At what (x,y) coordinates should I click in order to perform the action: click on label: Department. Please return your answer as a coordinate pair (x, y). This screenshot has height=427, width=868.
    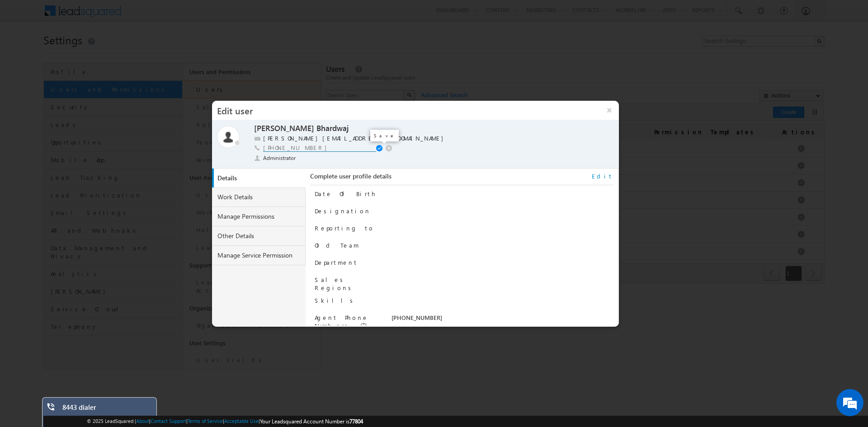
    Looking at the image, I should click on (337, 263).